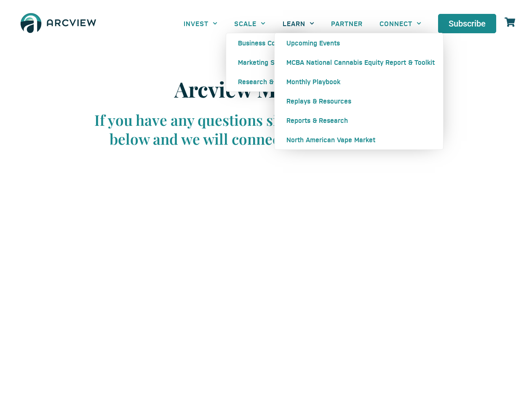 The image size is (532, 404). Describe the element at coordinates (400, 24) in the screenshot. I see `a: CONNECT` at that location.